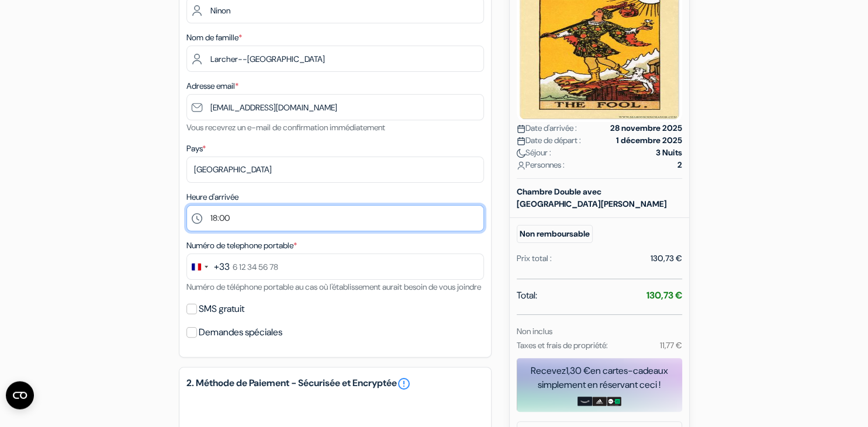  Describe the element at coordinates (669, 152) in the screenshot. I see `strong: 3 Nuits` at that location.